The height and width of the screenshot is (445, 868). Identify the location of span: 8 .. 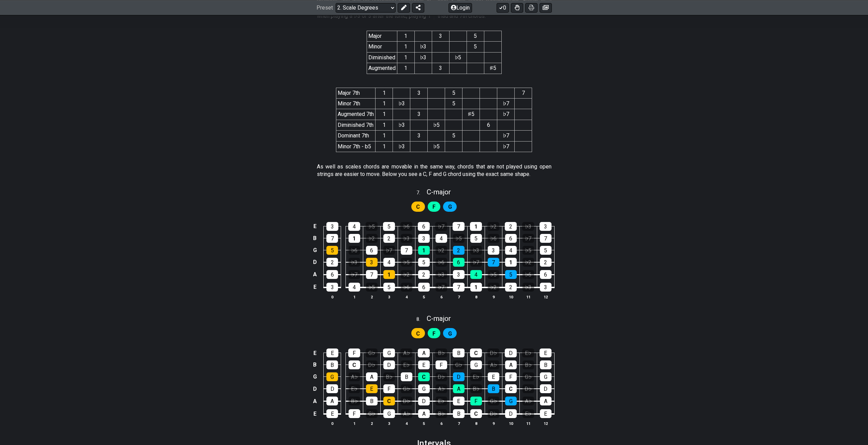
(421, 320).